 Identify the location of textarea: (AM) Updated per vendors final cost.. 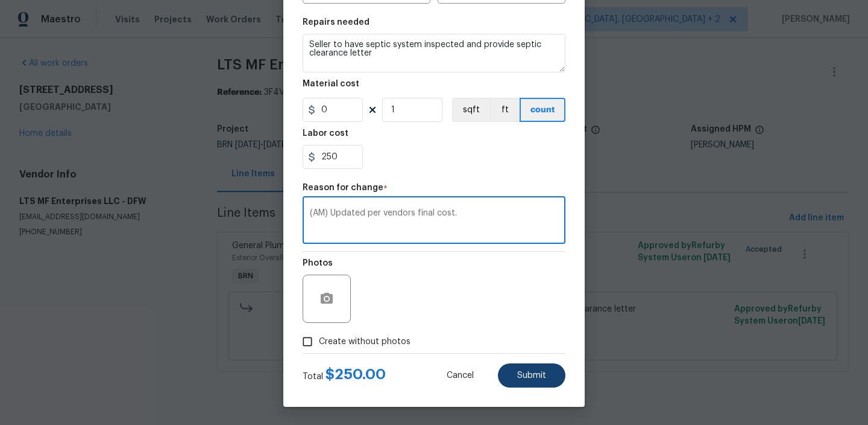
(434, 221).